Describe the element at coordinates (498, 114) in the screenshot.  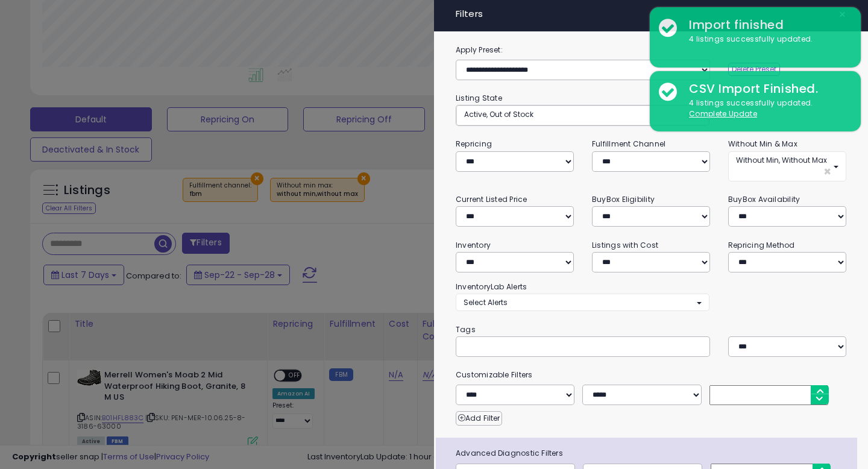
I see `span: Active, Out of Stock` at that location.